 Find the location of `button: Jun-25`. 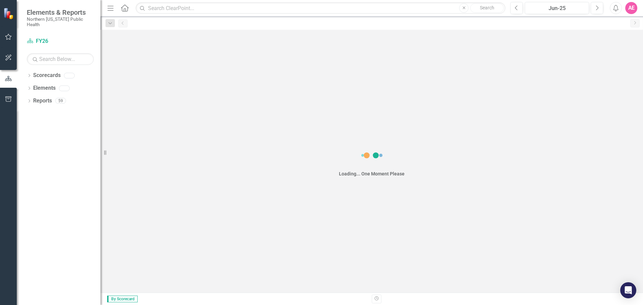

button: Jun-25 is located at coordinates (557, 8).